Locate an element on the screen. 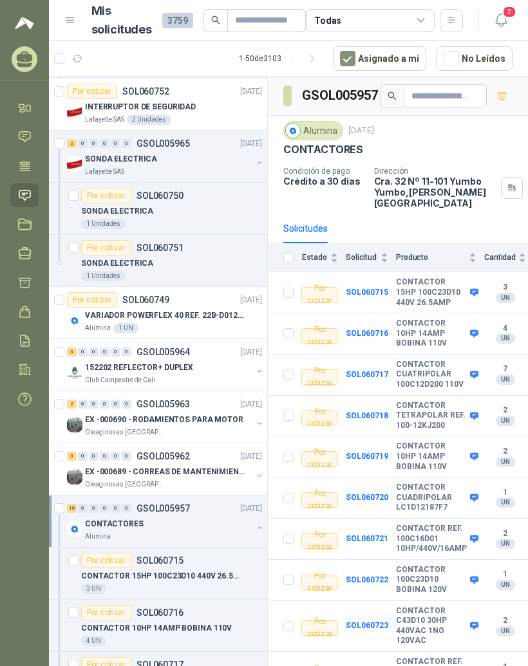 The width and height of the screenshot is (528, 666). p: SOL060715 is located at coordinates (160, 561).